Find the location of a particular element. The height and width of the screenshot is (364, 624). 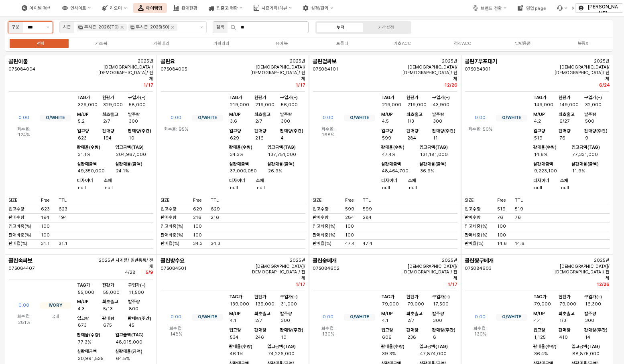

div: 복종X is located at coordinates (583, 43).